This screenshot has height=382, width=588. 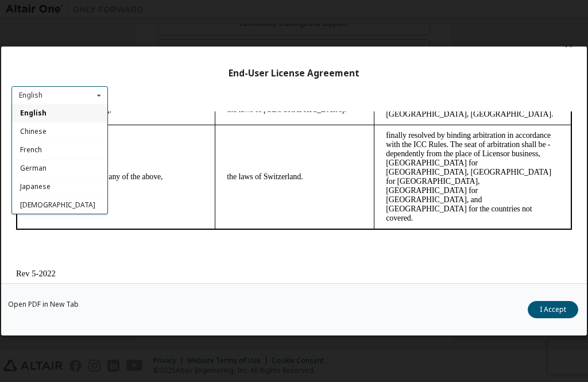 I want to click on span: German, so click(x=33, y=167).